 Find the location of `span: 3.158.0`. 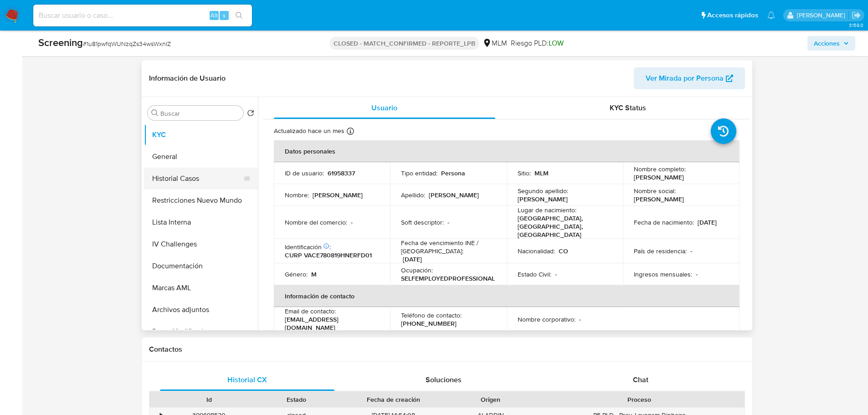

span: 3.158.0 is located at coordinates (857, 25).